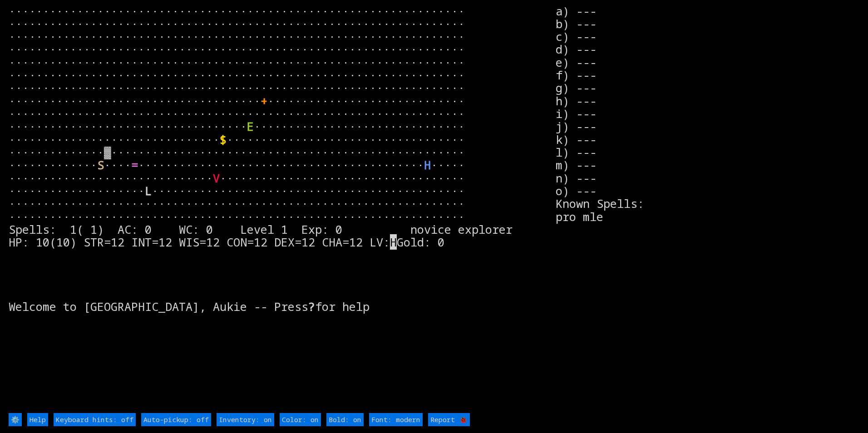 The width and height of the screenshot is (868, 433). Describe the element at coordinates (300, 419) in the screenshot. I see `input: Color: on` at that location.